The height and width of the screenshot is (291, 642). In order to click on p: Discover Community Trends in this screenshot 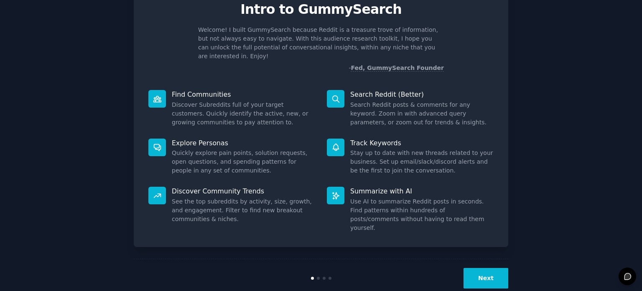, I will do `click(243, 191)`.